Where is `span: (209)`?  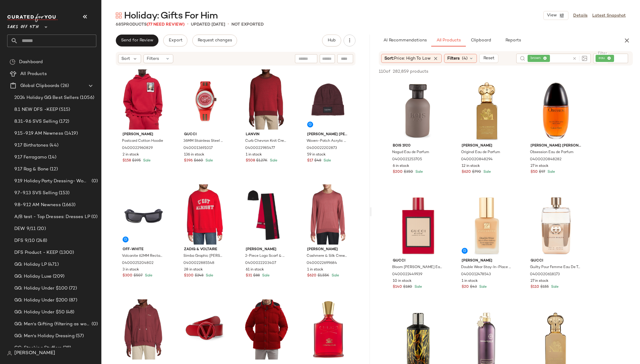
span: (209) is located at coordinates (58, 276).